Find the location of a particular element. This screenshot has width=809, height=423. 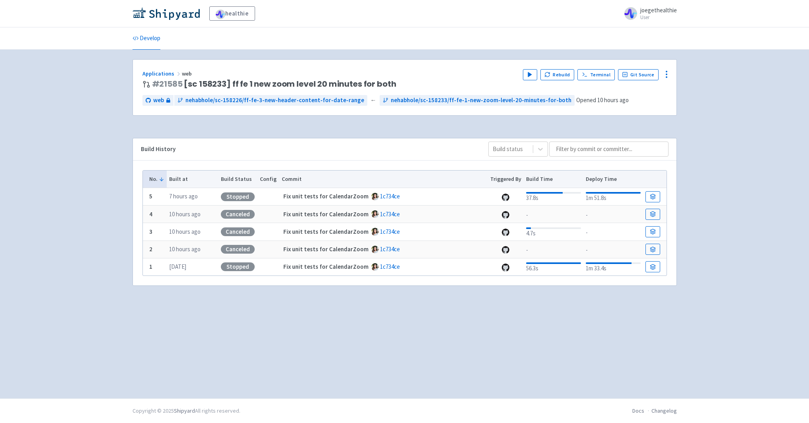

div: Build History is located at coordinates (308, 149).